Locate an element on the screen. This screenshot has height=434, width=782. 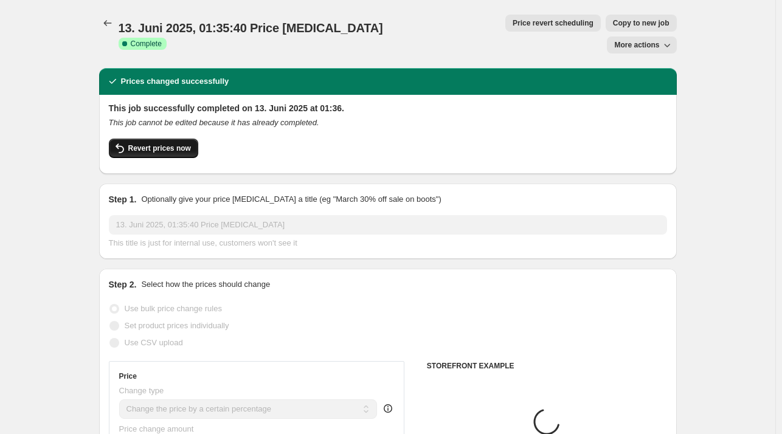
span: Change type is located at coordinates (142, 390).